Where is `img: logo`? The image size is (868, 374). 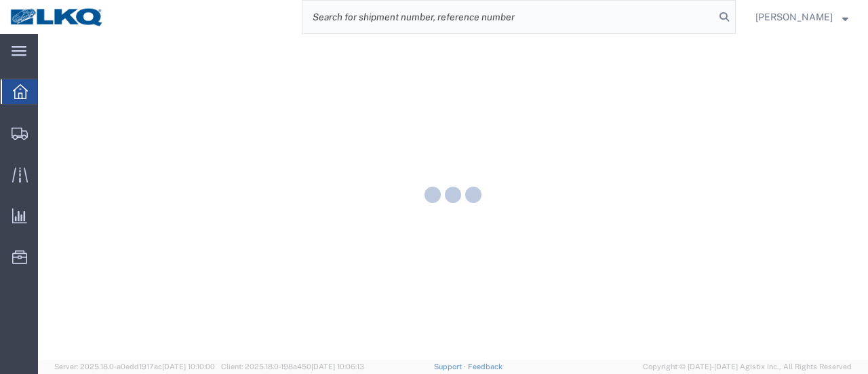
img: logo is located at coordinates (57, 17).